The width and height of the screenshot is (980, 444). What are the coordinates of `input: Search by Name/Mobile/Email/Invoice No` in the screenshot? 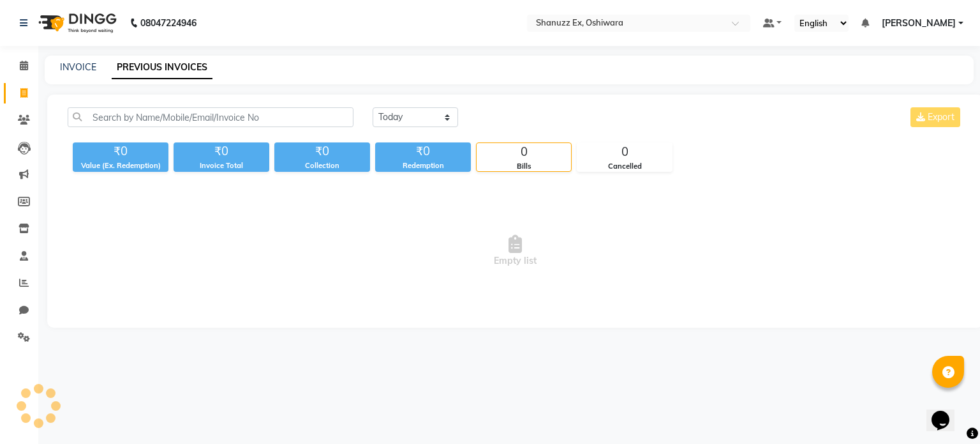 It's located at (211, 117).